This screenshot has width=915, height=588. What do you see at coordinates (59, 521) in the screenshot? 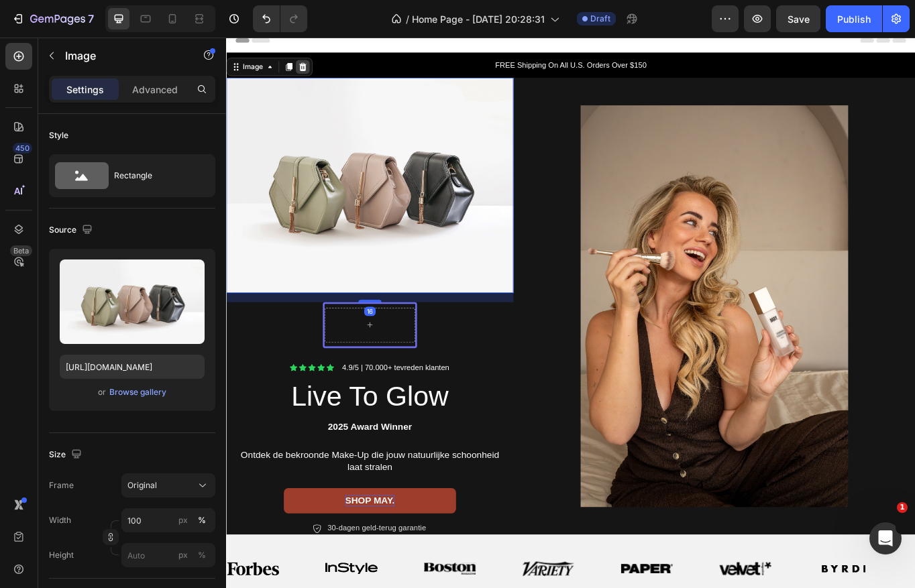
I see `label: Width` at bounding box center [59, 521].